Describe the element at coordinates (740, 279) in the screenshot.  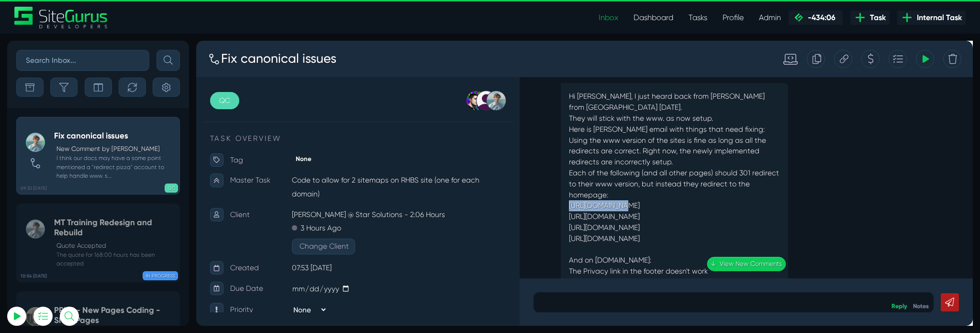
I see `a: Reply` at that location.